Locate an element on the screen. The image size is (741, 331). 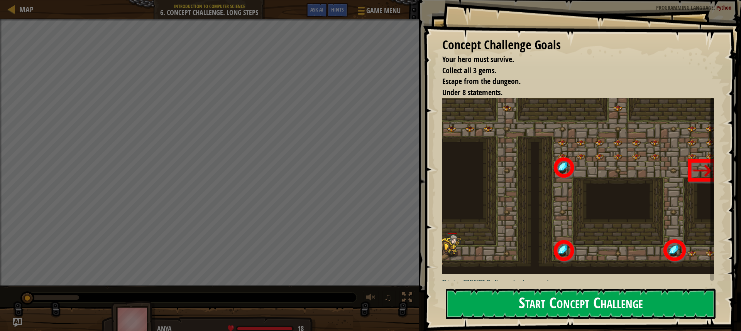
span: Under 8 statements. is located at coordinates (472, 92).